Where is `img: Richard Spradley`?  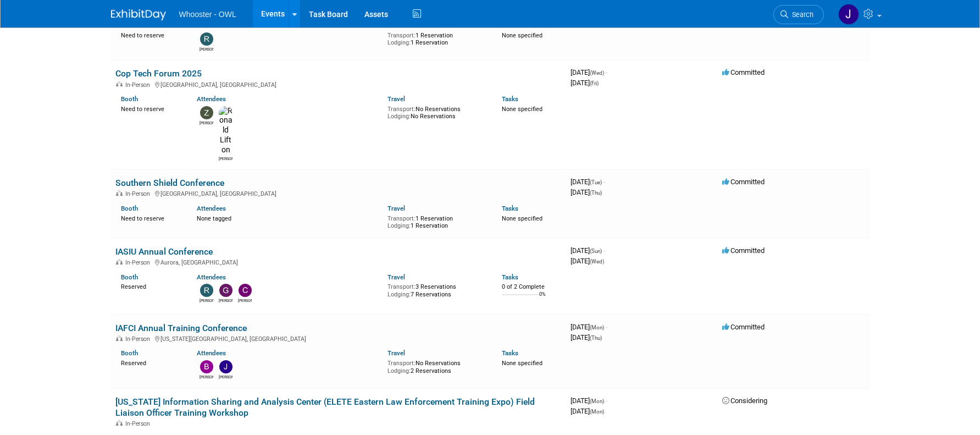
img: Richard Spradley is located at coordinates (207, 290).